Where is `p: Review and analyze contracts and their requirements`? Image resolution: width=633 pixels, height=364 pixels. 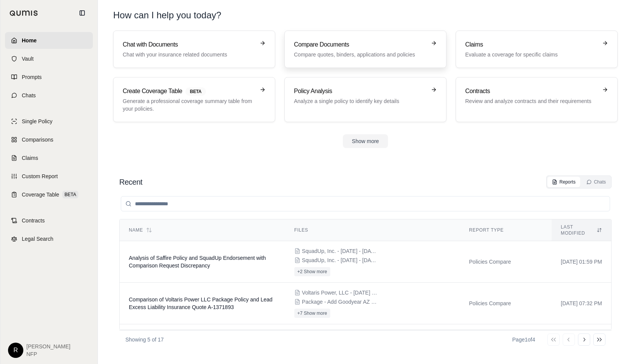
p: Review and analyze contracts and their requirements is located at coordinates (531, 102).